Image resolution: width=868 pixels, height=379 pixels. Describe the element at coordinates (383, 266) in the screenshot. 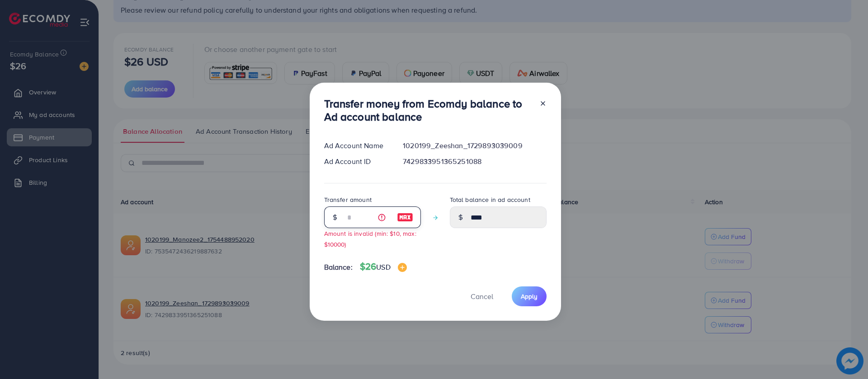

I see `h4: $26` at that location.